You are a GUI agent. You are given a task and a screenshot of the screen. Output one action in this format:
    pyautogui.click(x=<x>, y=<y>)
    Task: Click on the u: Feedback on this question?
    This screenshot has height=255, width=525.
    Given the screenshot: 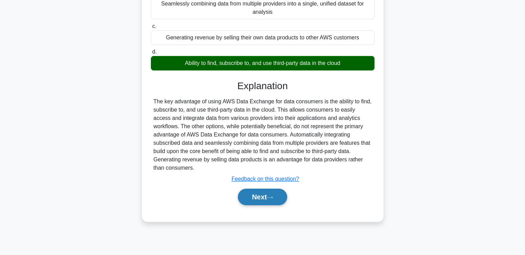 What is the action you would take?
    pyautogui.click(x=266, y=179)
    